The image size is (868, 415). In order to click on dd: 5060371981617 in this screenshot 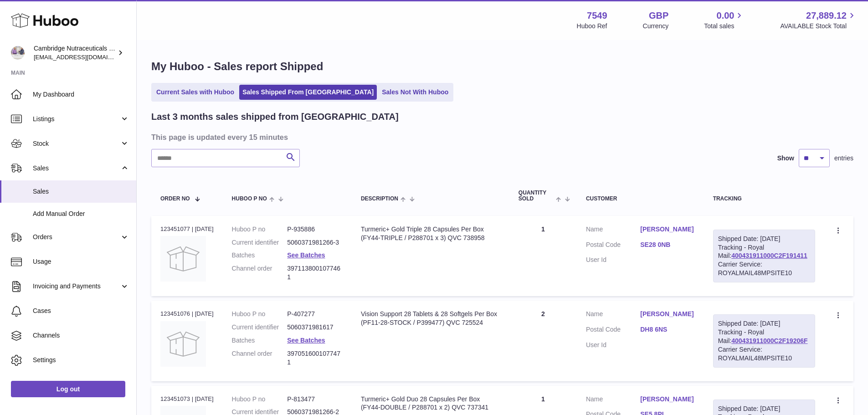, I will do `click(315, 327)`.